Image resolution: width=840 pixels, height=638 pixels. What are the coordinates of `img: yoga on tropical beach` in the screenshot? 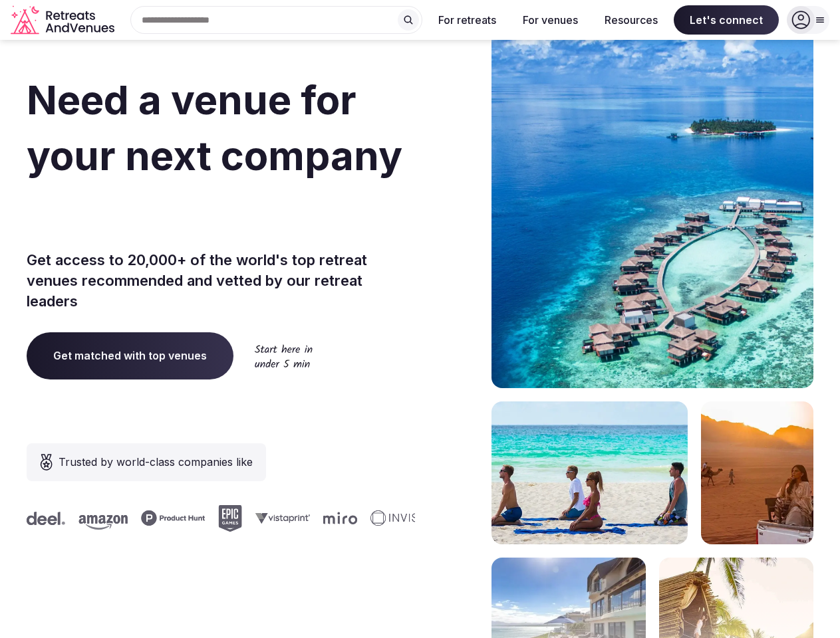 It's located at (590, 472).